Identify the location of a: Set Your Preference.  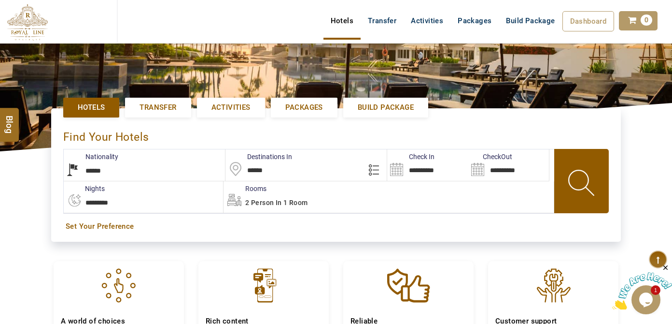
(336, 226).